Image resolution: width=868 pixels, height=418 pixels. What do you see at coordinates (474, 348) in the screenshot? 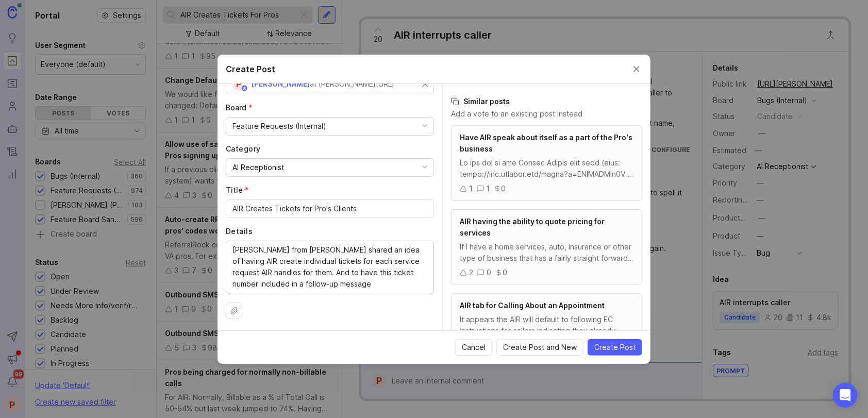
I see `span: Cancel` at bounding box center [474, 348].